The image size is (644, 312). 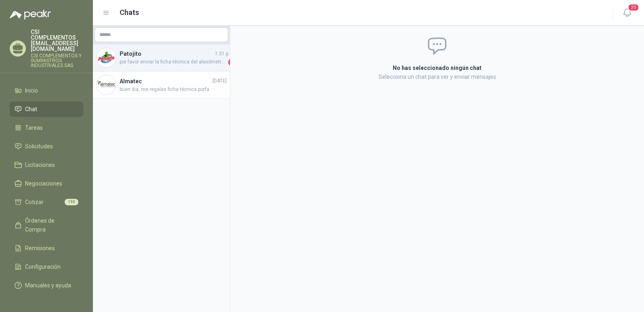 What do you see at coordinates (167, 53) in the screenshot?
I see `h4: Patojito` at bounding box center [167, 53].